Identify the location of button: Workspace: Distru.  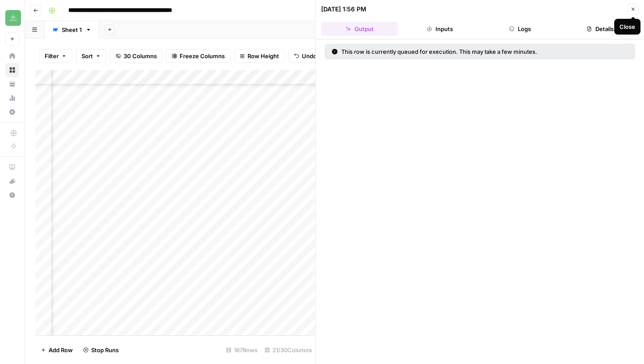
(12, 18).